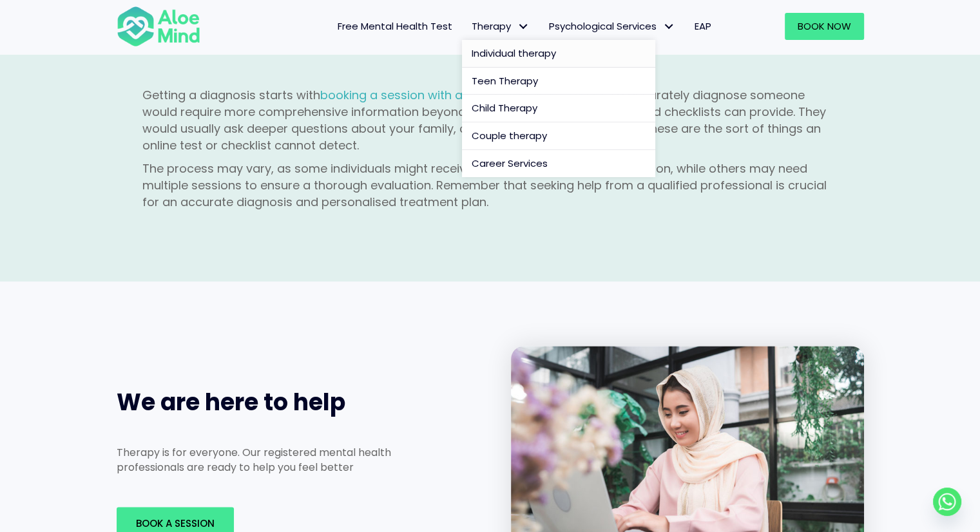 Image resolution: width=980 pixels, height=532 pixels. Describe the element at coordinates (395, 26) in the screenshot. I see `a: Free Mental Health Test` at that location.